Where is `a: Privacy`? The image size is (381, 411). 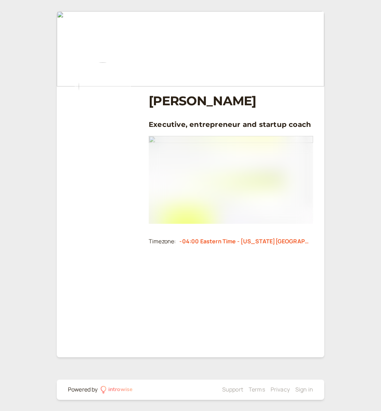
a: Privacy is located at coordinates (280, 389).